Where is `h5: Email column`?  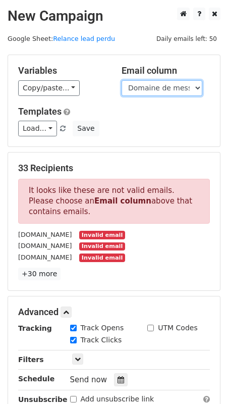
h5: Email column is located at coordinates (166, 71).